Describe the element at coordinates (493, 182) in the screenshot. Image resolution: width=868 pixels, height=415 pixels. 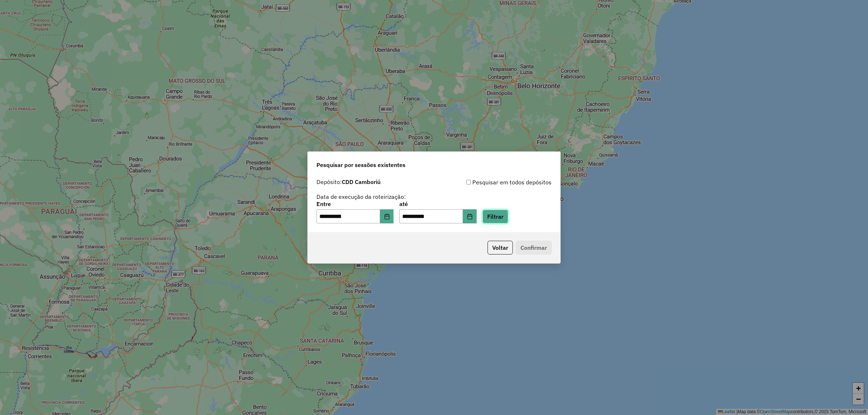
I see `div: Pesquisar em todos depósitos` at that location.